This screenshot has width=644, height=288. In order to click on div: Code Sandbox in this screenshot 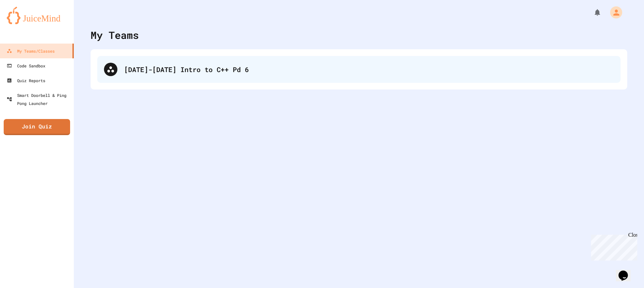, I will do `click(26, 66)`.